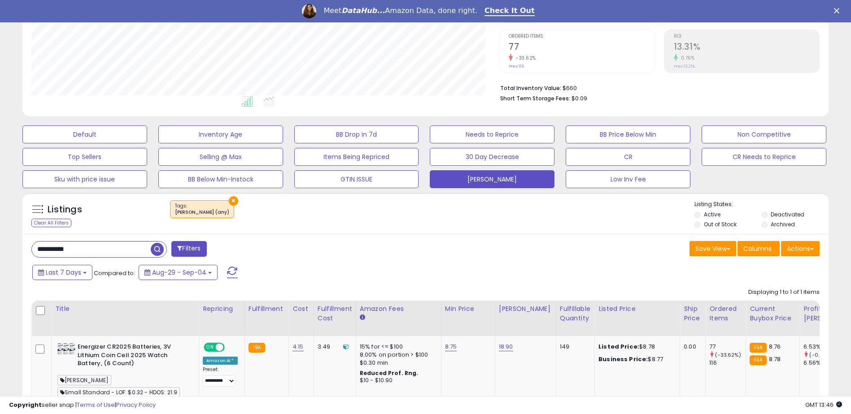 The height and width of the screenshot is (414, 851). Describe the element at coordinates (656, 87) in the screenshot. I see `li: $660` at that location.